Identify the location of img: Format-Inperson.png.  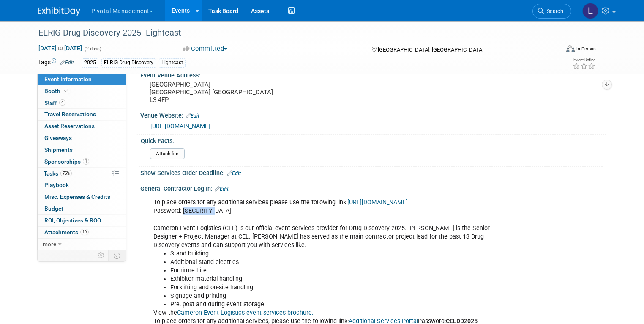
(570, 49).